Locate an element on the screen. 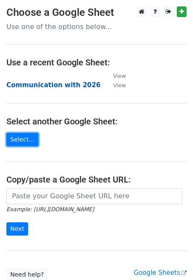 This screenshot has width=193, height=280. a: Communication with 2026 is located at coordinates (53, 85).